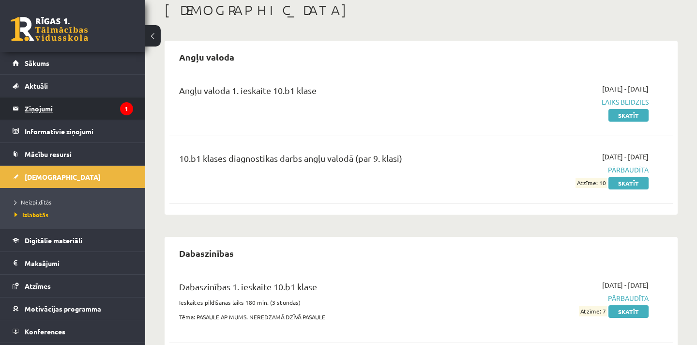  Describe the element at coordinates (73, 308) in the screenshot. I see `a: Motivācijas programma` at that location.